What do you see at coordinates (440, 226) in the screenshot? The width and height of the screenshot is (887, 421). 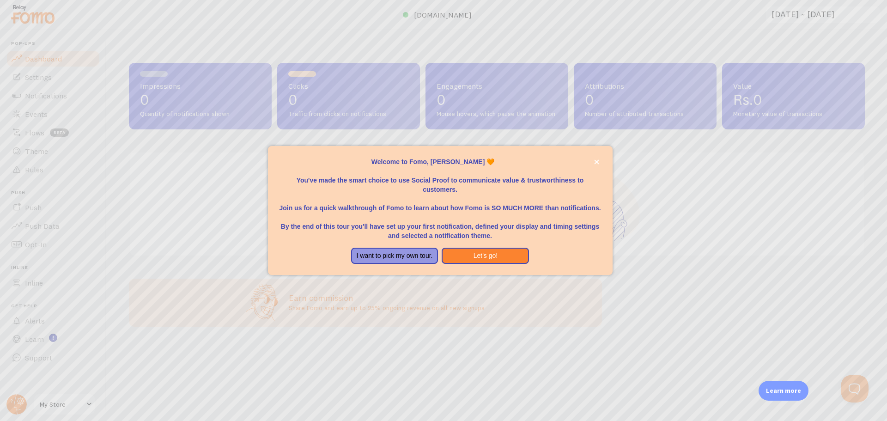 I see `p: By the end of this tour you'll have set up your first notification, defined your display and timi...` at bounding box center [440, 226].